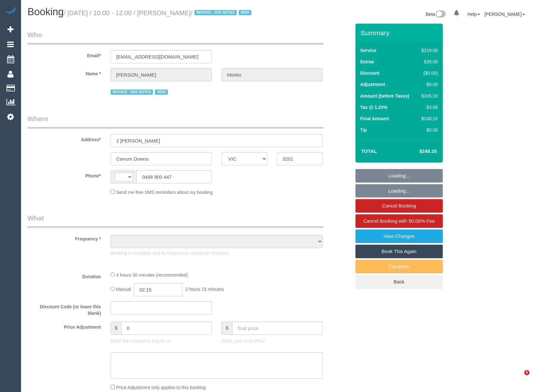 This screenshot has height=392, width=533. What do you see at coordinates (64, 237) in the screenshot?
I see `label: Frequency *` at bounding box center [64, 237].